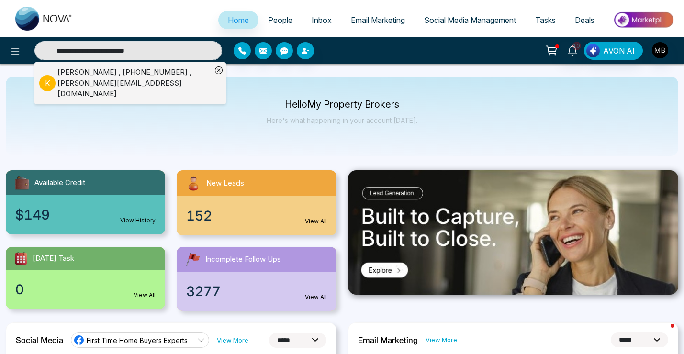  What do you see at coordinates (256, 279) in the screenshot?
I see `a: Incomplete Follow Ups3277View All` at bounding box center [256, 279].